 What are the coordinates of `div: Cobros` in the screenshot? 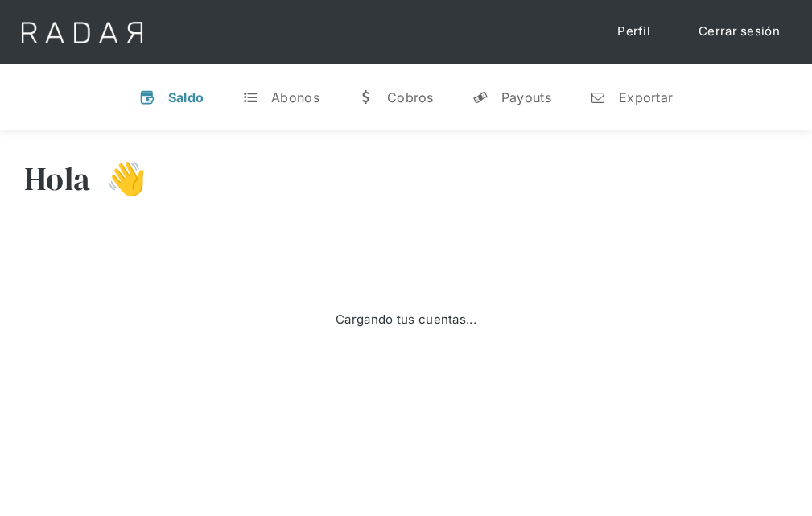 It's located at (410, 97).